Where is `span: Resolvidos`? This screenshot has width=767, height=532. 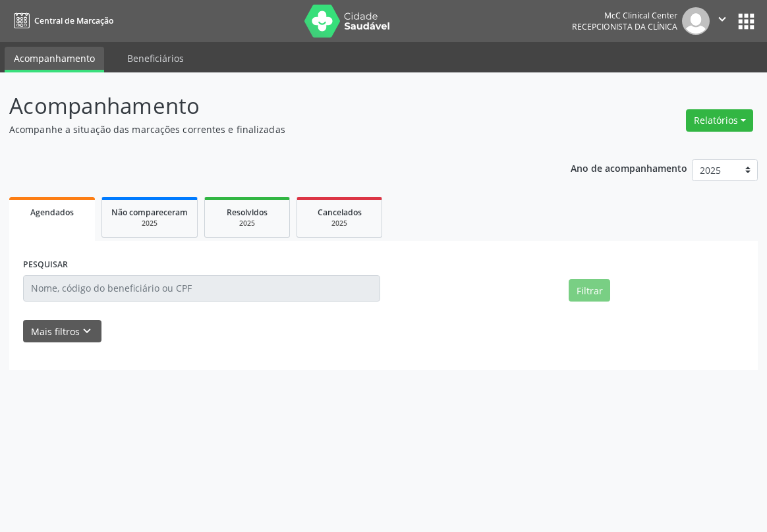 span: Resolvidos is located at coordinates (247, 212).